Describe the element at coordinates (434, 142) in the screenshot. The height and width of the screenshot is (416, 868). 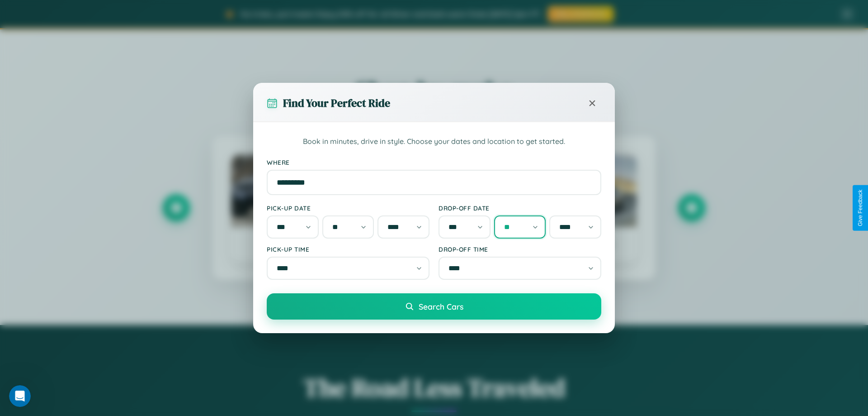
I see `p: Book in minutes, drive in style. Choose your dates and location to get started.` at that location.